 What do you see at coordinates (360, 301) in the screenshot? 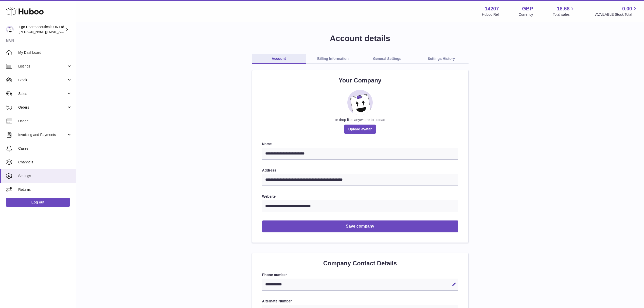
I see `label: Alternate Number` at bounding box center [360, 301].